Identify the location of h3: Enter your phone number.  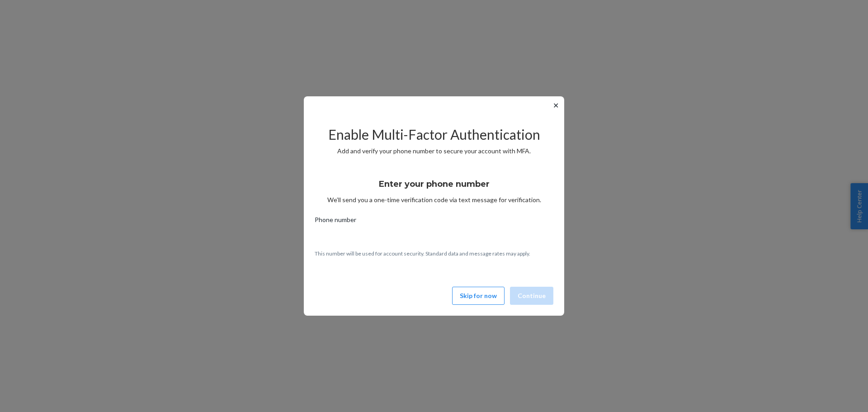
(434, 184).